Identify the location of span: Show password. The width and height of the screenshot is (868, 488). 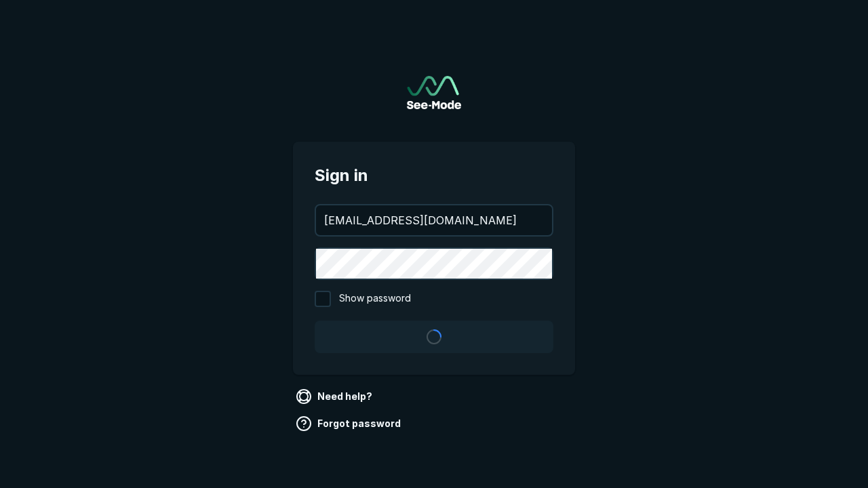
(375, 299).